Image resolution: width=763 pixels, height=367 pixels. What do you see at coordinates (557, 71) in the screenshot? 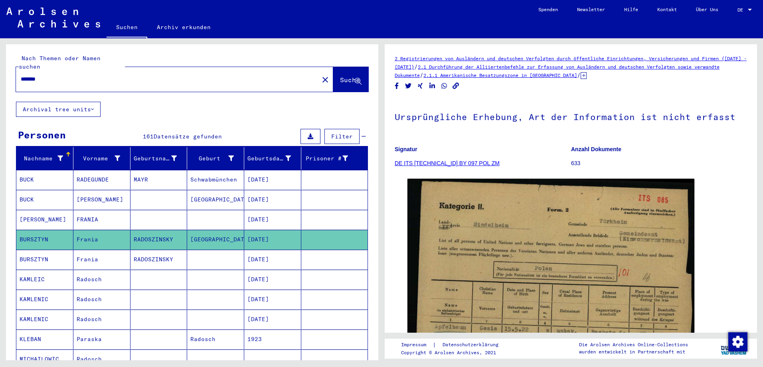
I see `a: 2.1 Durchführung der Alliiertenbefehle zur Erfassung von Ausländern und deutschen Verfolgten sowi...` at bounding box center [557, 71].